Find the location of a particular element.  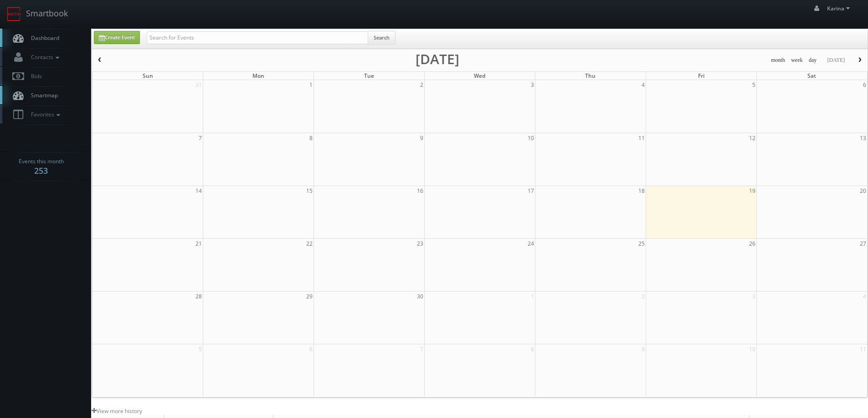

span: 13 is located at coordinates (863, 138).